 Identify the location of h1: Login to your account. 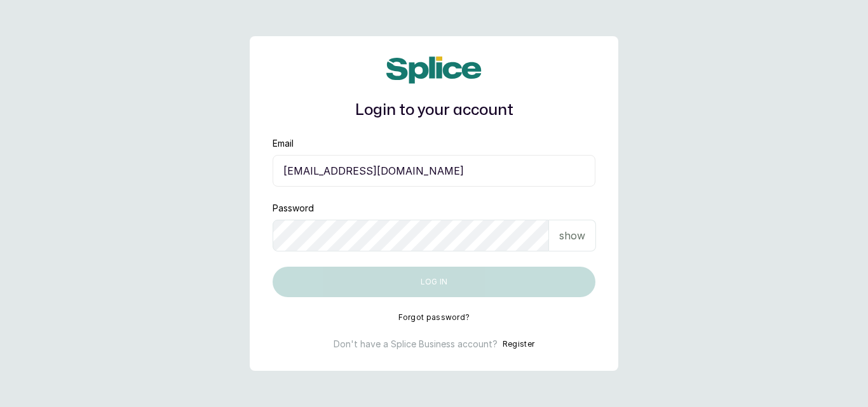
(434, 110).